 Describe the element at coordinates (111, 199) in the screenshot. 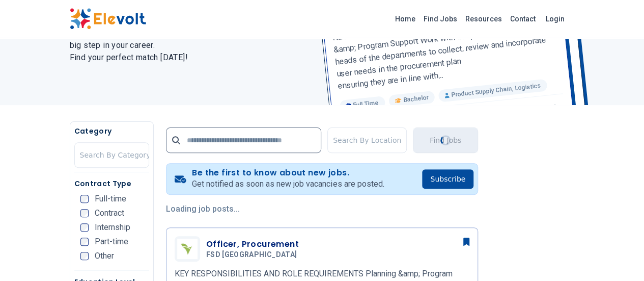

I see `span: Full-time` at that location.